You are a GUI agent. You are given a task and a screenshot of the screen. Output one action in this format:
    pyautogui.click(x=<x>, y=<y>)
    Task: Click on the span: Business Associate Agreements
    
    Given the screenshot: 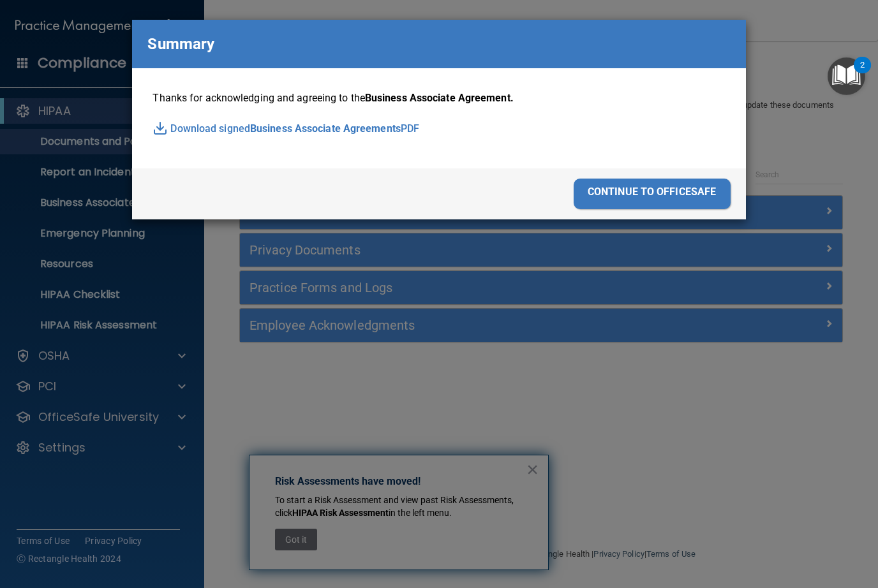 What is the action you would take?
    pyautogui.click(x=325, y=129)
    